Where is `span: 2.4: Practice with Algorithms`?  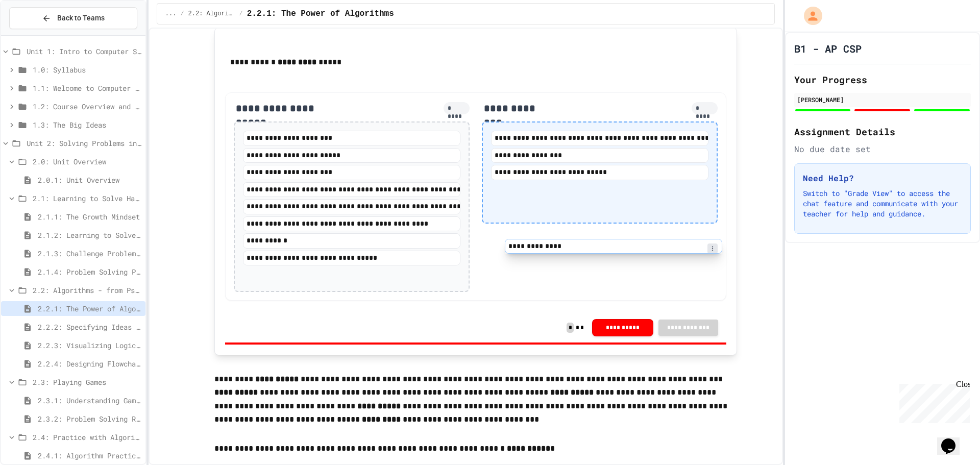
span: 2.4: Practice with Algorithms is located at coordinates (87, 437).